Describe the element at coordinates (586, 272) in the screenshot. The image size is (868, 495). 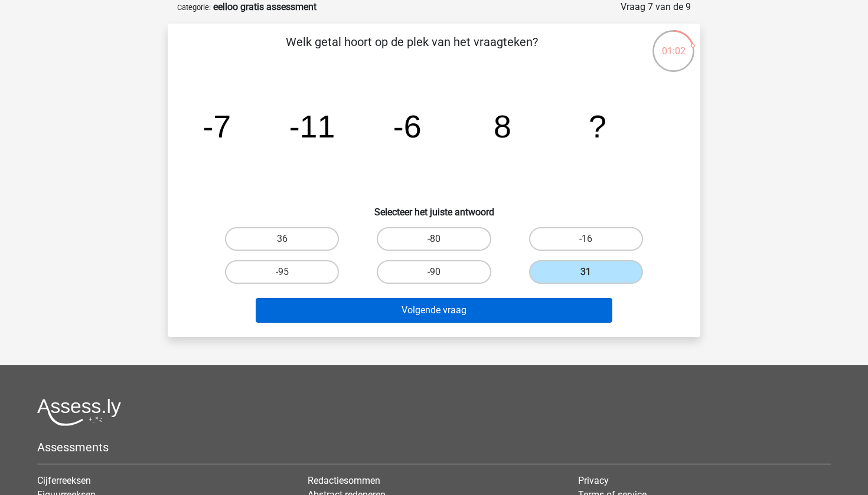
I see `label: 31` at that location.